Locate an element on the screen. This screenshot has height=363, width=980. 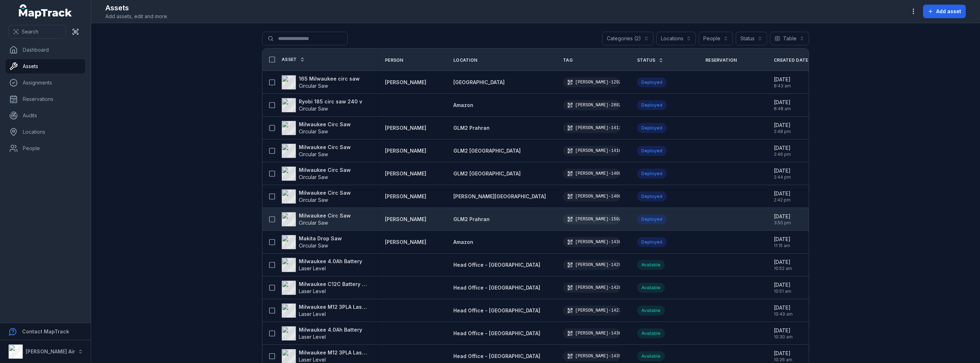
span: 10:49 am is located at coordinates (783, 314).